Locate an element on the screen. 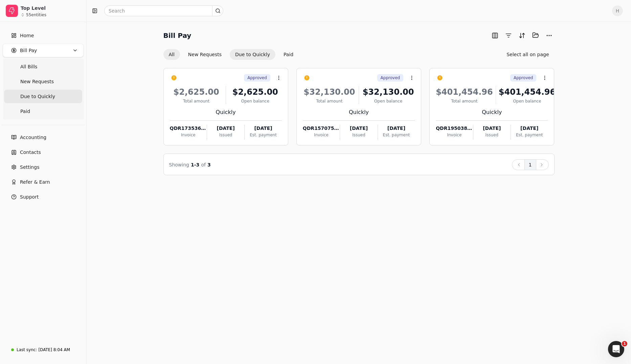  a: Paid is located at coordinates (43, 111).